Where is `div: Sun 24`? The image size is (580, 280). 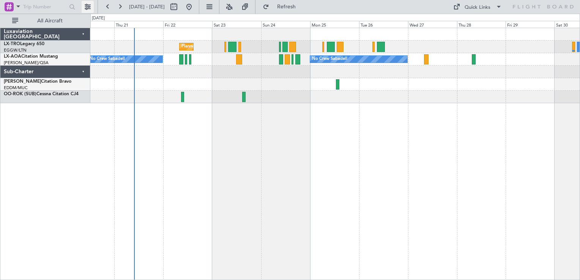 div: Sun 24 is located at coordinates (286, 24).